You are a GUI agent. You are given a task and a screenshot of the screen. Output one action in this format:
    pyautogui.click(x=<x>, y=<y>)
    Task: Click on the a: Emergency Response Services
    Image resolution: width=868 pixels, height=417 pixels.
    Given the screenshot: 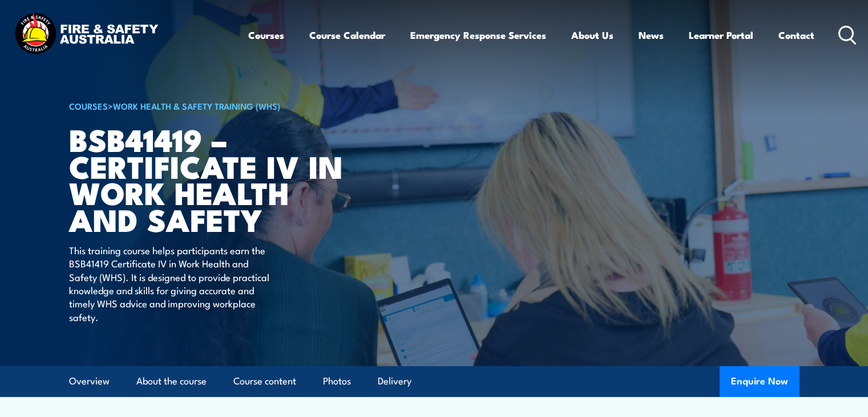 What is the action you would take?
    pyautogui.click(x=478, y=35)
    